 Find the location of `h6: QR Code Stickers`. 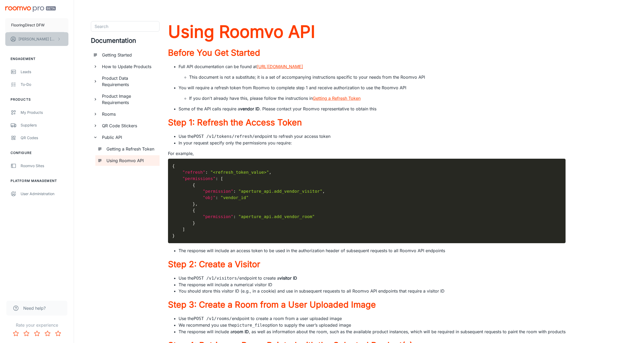

h6: QR Code Stickers is located at coordinates (129, 126).